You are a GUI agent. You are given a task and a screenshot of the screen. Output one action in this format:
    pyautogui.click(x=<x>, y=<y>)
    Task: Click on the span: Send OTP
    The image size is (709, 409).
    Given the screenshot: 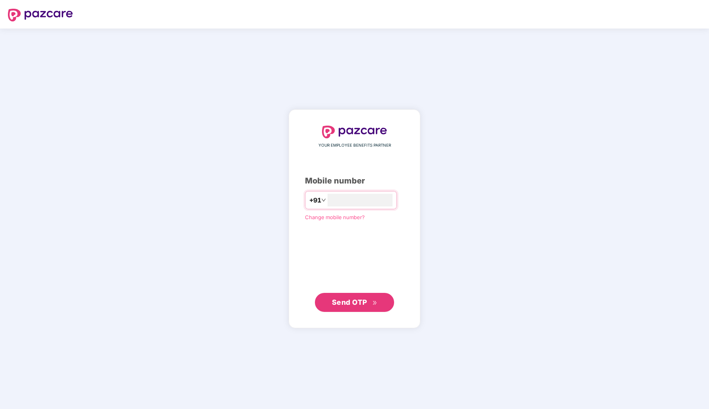 What is the action you would take?
    pyautogui.click(x=349, y=302)
    